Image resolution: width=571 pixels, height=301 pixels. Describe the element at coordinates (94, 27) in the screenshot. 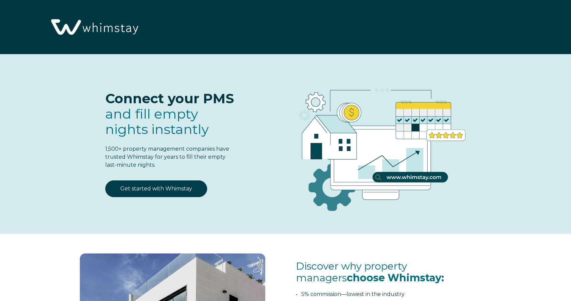

I see `img: Whimstay Logo-02 1` at that location.